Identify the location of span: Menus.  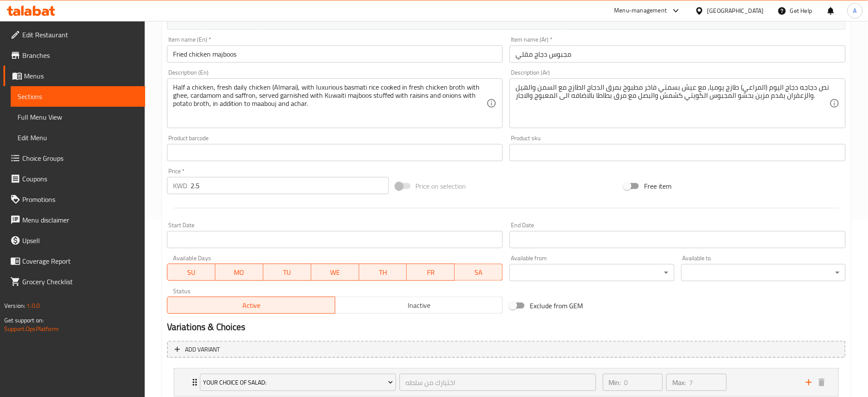
(81, 76).